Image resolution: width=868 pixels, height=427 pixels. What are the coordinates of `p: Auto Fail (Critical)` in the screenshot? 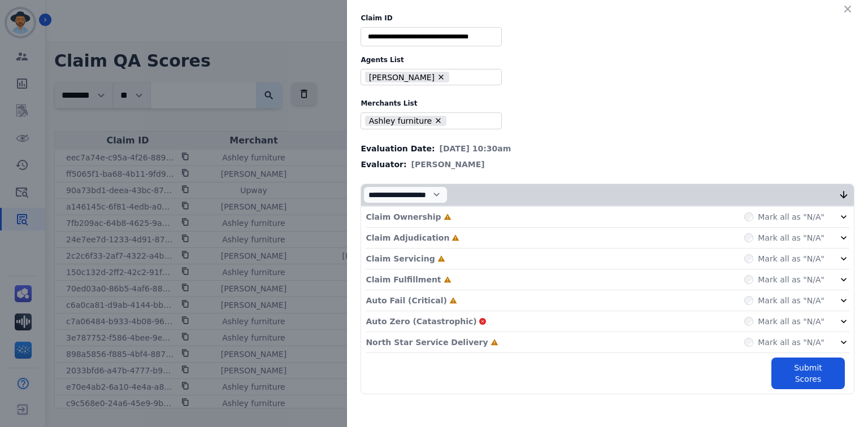 It's located at (406, 300).